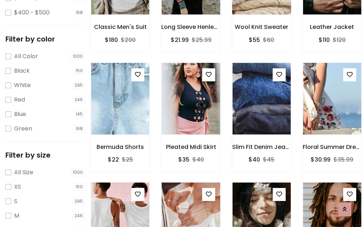  I want to click on h6: $40, so click(254, 159).